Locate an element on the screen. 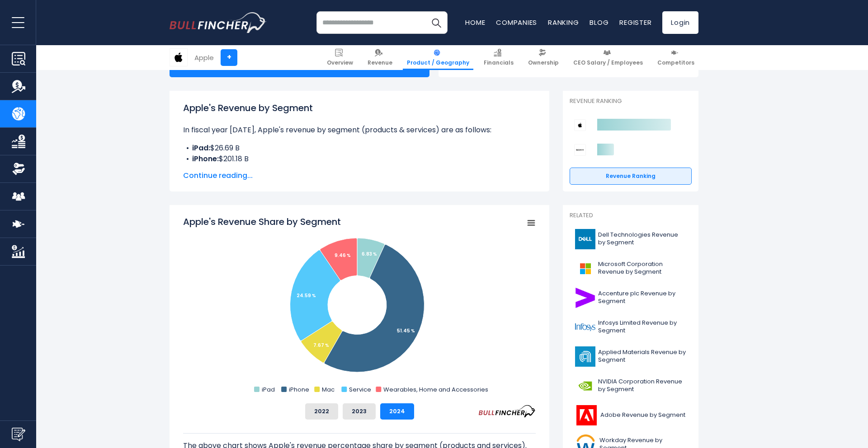  tspan: 7.67 % is located at coordinates (321, 345).